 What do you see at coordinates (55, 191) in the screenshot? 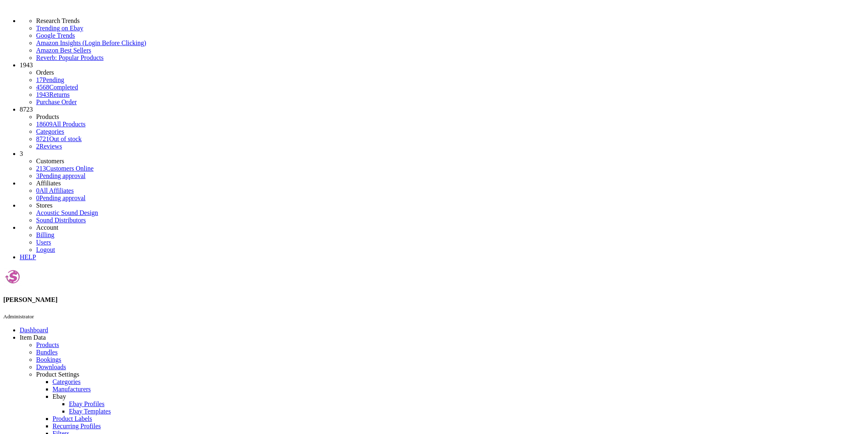
I see `a: 0All Affiliates` at bounding box center [55, 191].